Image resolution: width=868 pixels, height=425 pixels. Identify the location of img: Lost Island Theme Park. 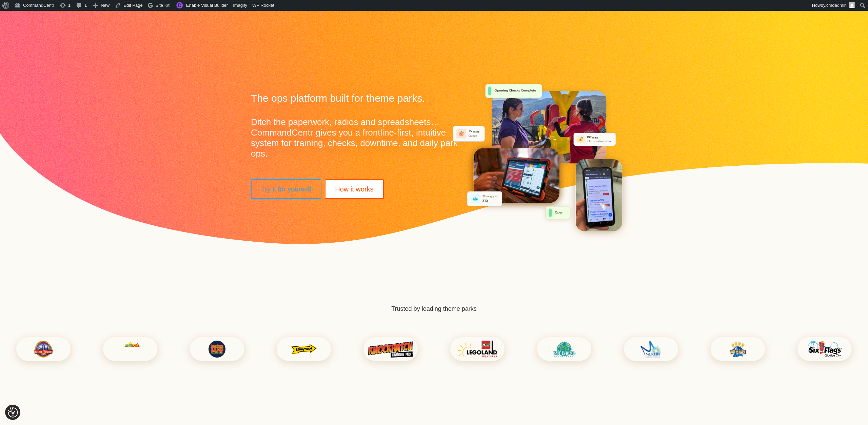
(564, 349).